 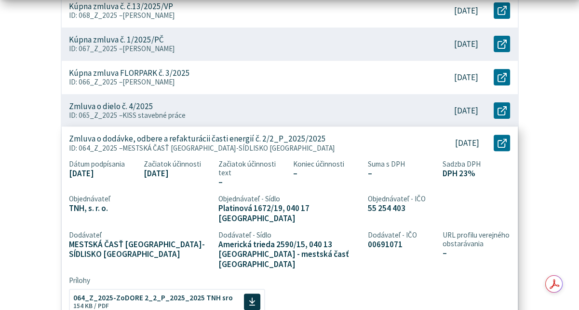 What do you see at coordinates (111, 106) in the screenshot?
I see `p: Zmluva o dielo č. 4/2025` at bounding box center [111, 106].